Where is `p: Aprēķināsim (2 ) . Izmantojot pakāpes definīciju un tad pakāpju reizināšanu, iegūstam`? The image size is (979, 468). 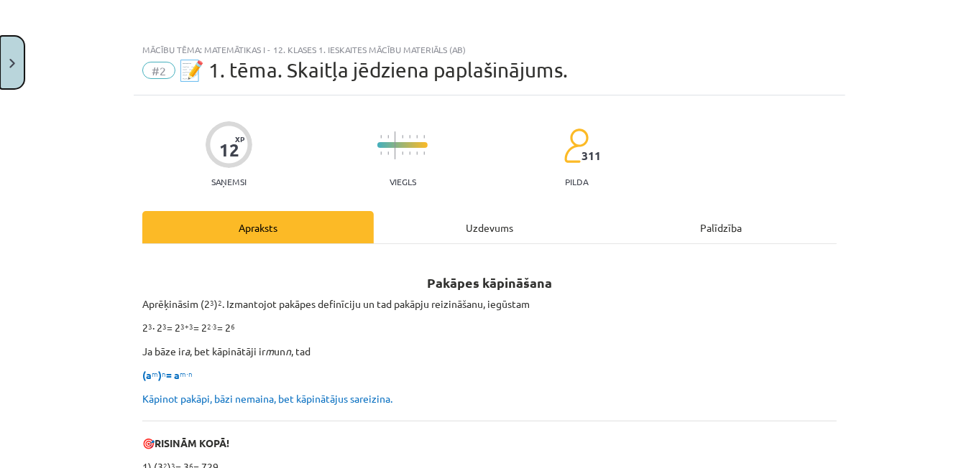 p: Aprēķināsim (2 ) . Izmantojot pakāpes definīciju un tad pakāpju reizināšanu, iegūstam is located at coordinates (489, 304).